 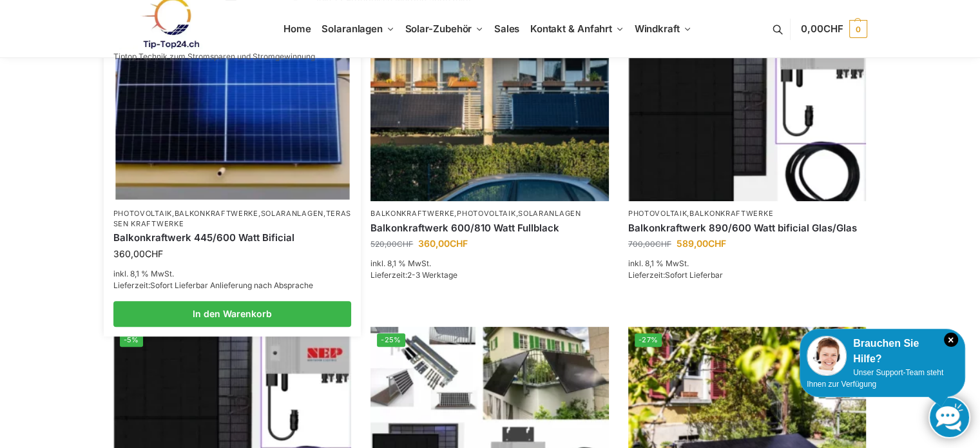 What do you see at coordinates (232, 112) in the screenshot?
I see `img: Solaranlage für den kleinen Balkon` at bounding box center [232, 112].